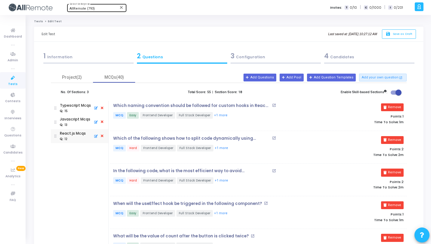 The image size is (431, 244). What do you see at coordinates (114, 77) in the screenshot?
I see `div: MCQs(40)` at bounding box center [114, 77].